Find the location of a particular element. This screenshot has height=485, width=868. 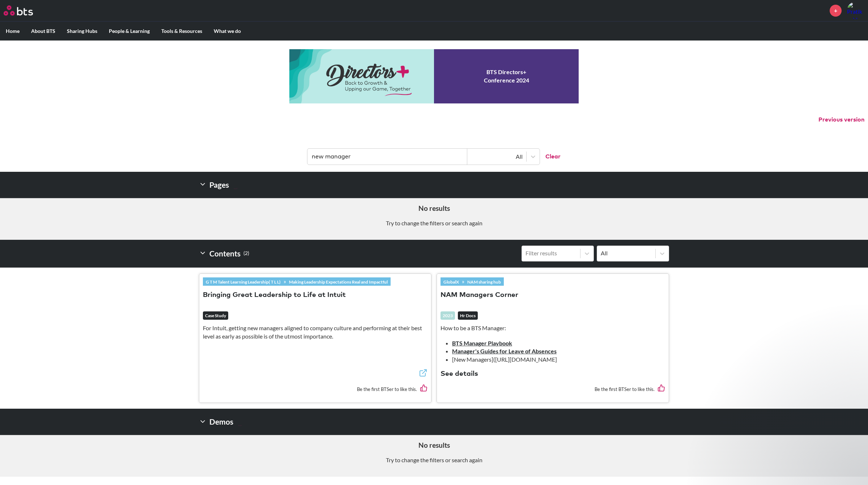

a: Conference 2024 is located at coordinates (434, 77).